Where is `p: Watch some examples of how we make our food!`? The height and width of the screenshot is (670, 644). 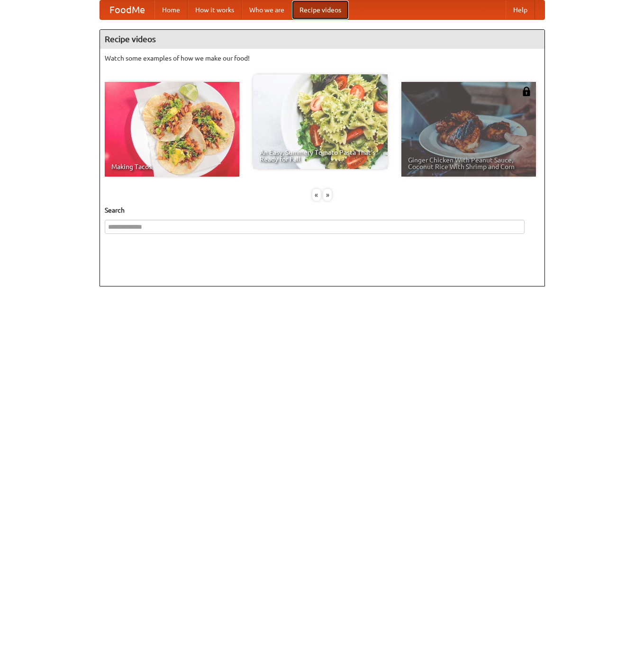
p: Watch some examples of how we make our food! is located at coordinates (322, 59).